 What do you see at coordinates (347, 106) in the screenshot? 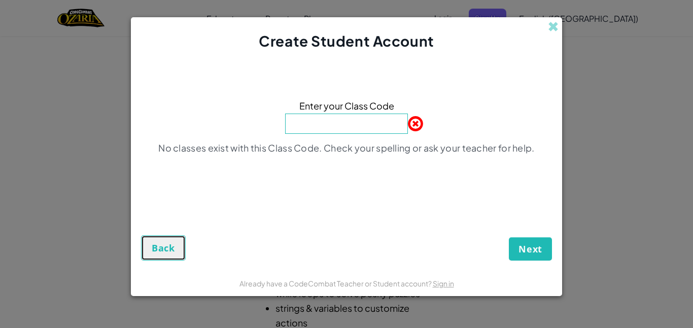
I see `span: Enter your Class Code` at bounding box center [347, 106].